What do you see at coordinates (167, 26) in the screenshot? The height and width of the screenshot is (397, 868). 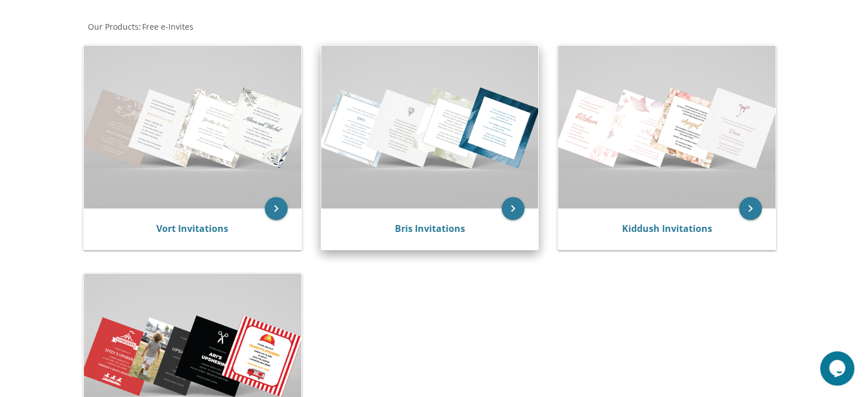 I see `a: Free e-Invites` at bounding box center [167, 26].